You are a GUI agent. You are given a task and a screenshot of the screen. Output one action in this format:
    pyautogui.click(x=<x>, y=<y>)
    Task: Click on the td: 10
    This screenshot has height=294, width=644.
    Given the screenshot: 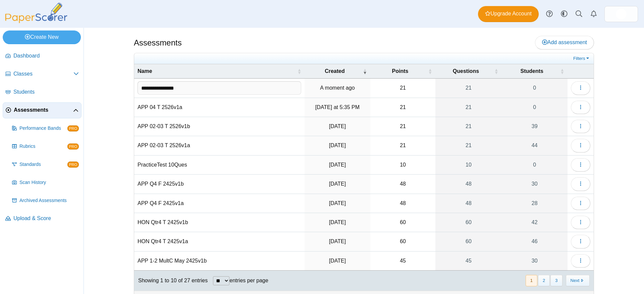 What is the action you would take?
    pyautogui.click(x=403, y=165)
    